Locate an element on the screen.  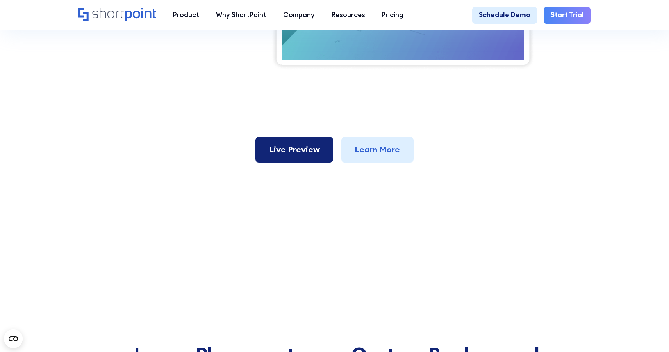
button: Open CMP widget is located at coordinates (13, 339).